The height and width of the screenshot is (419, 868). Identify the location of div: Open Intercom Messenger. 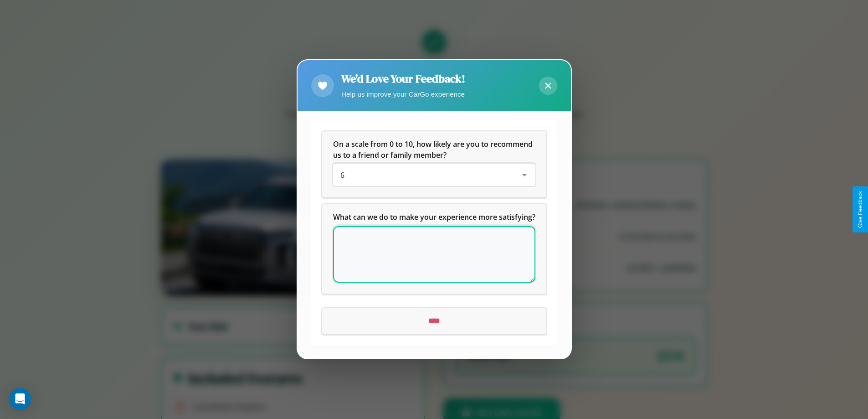
(20, 399).